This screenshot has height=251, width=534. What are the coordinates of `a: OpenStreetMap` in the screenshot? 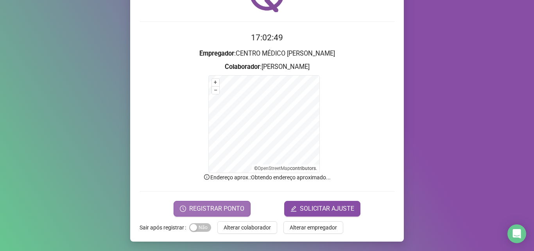 It's located at (274, 168).